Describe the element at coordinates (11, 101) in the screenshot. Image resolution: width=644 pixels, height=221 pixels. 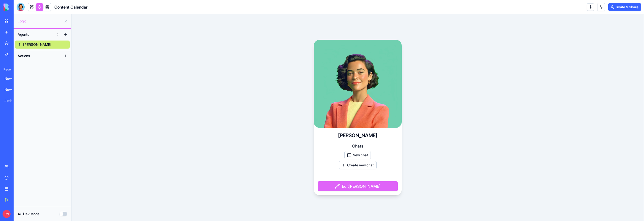
I see `a: Jimbo Brand Assistant` at that location.